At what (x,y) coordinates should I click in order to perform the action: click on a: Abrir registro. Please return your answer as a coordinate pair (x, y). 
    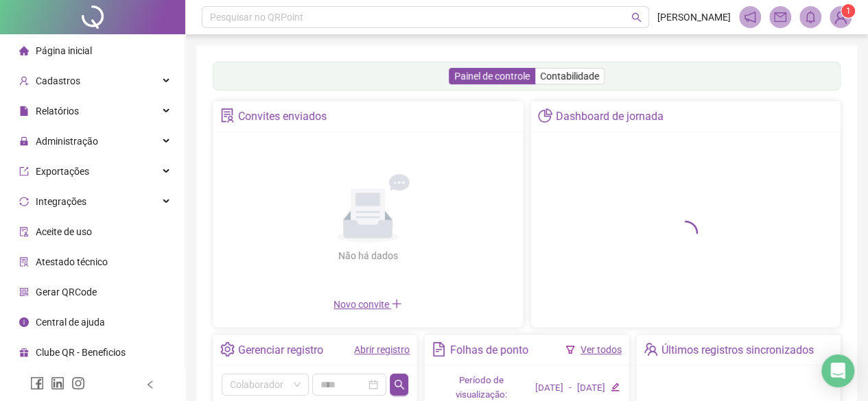
    Looking at the image, I should click on (382, 350).